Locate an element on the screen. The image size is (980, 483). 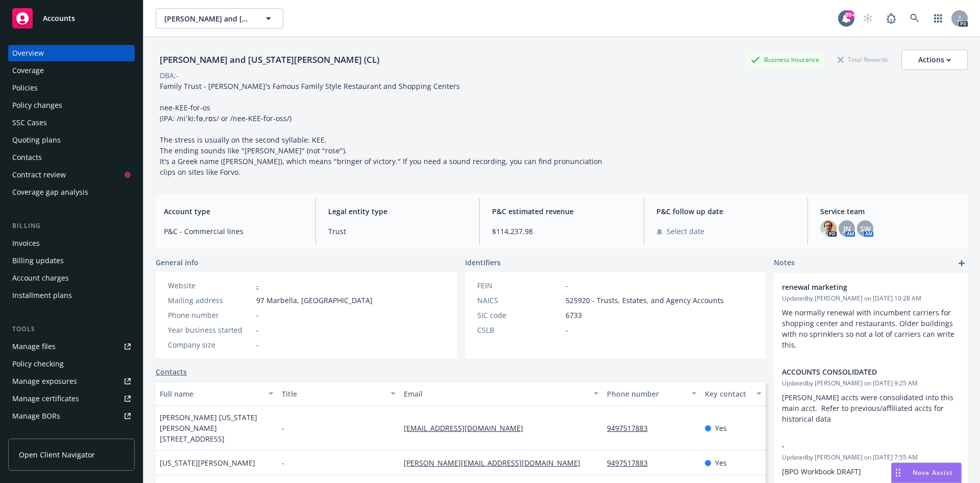
span: Trust is located at coordinates (398, 231).